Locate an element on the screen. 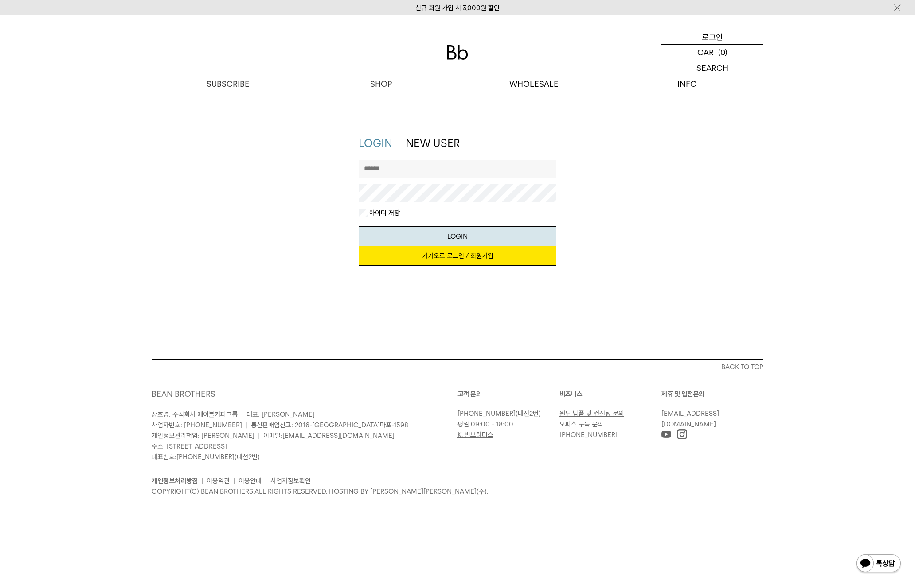 The height and width of the screenshot is (588, 915). p: CART is located at coordinates (708, 53).